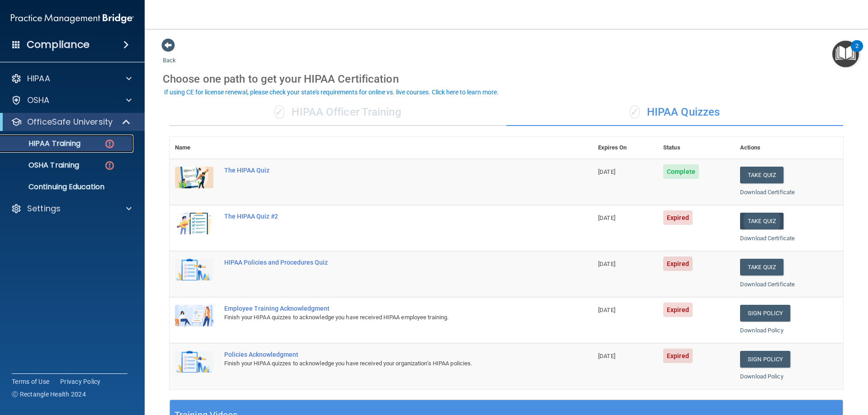 This screenshot has height=415, width=868. Describe the element at coordinates (43, 165) in the screenshot. I see `p: OSHA Training` at that location.